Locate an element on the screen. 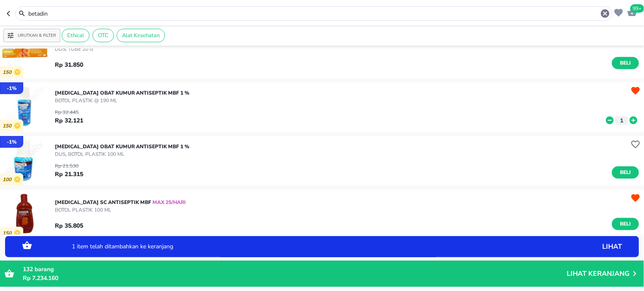 The height and width of the screenshot is (291, 644). p: barang is located at coordinates (295, 269).